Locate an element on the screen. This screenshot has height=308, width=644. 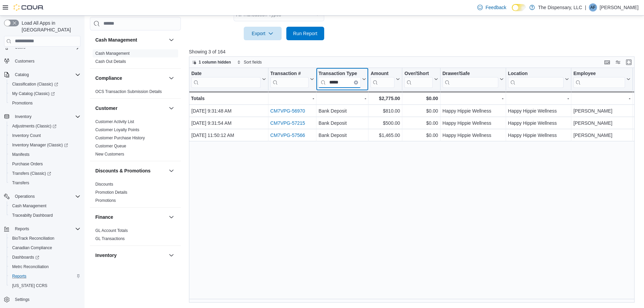
span: Inventory is located at coordinates (46, 116).